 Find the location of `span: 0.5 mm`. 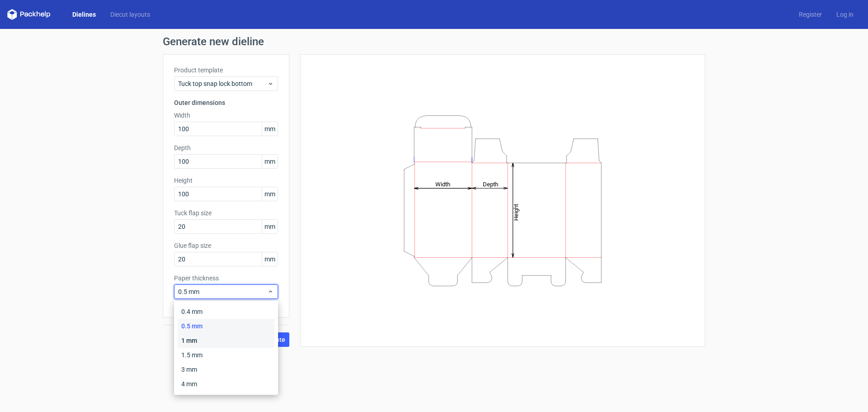

span: 0.5 mm is located at coordinates (222, 292).